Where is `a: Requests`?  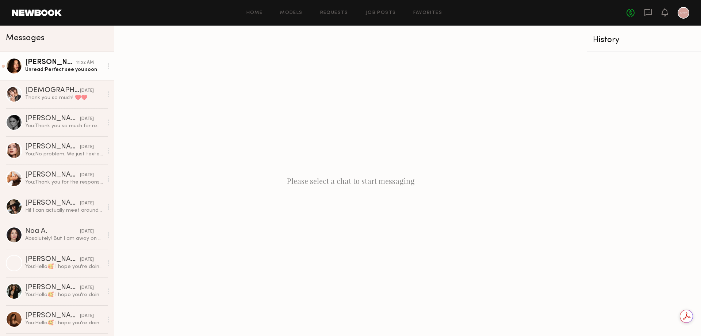
a: Requests is located at coordinates (334, 13).